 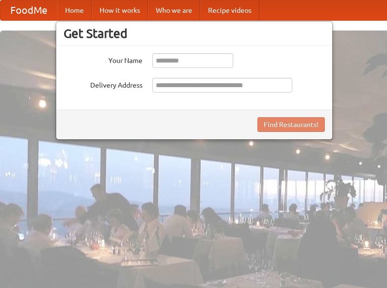 I want to click on a: Who we are, so click(x=174, y=10).